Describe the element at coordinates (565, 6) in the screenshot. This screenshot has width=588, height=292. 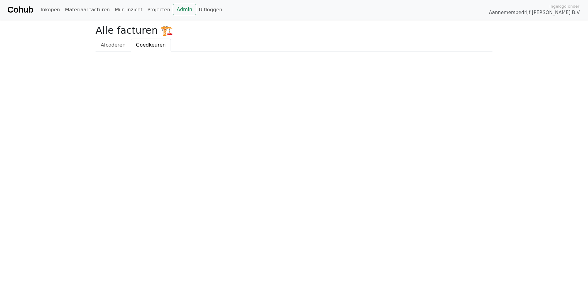
I see `span: Ingelogd onder:` at that location.